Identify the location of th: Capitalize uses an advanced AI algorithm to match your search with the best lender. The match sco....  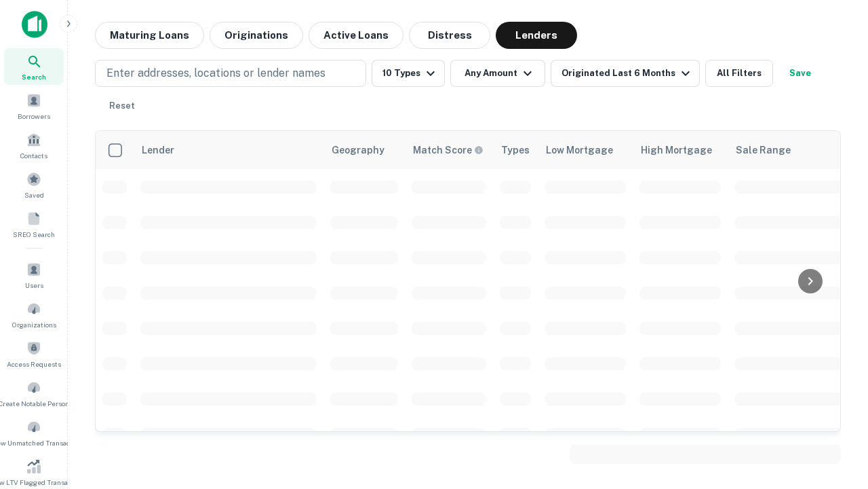
(449, 150).